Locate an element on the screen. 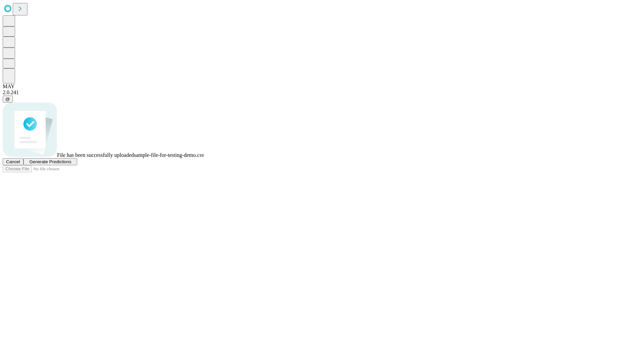 This screenshot has width=644, height=362. span: Cancel is located at coordinates (13, 162).